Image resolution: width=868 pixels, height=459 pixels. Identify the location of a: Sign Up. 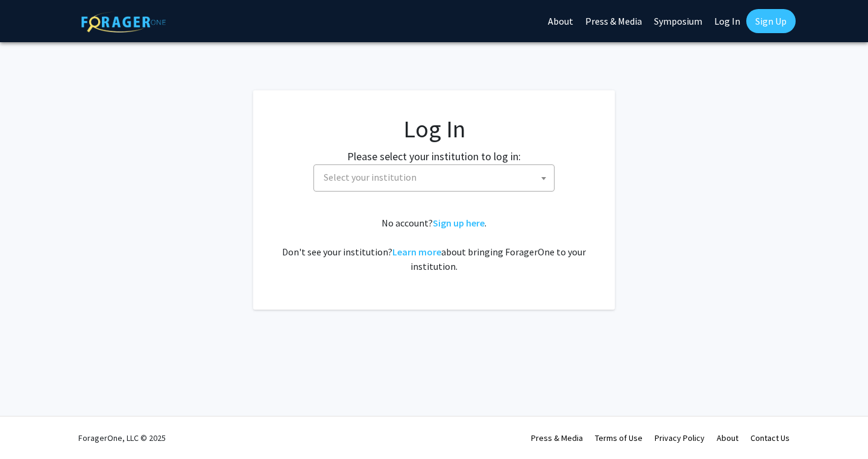
(771, 21).